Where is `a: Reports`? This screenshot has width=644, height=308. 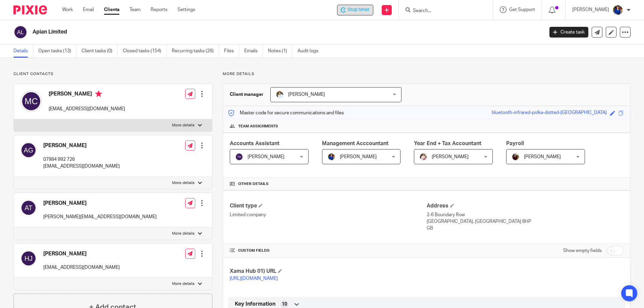 a: Reports is located at coordinates (159, 10).